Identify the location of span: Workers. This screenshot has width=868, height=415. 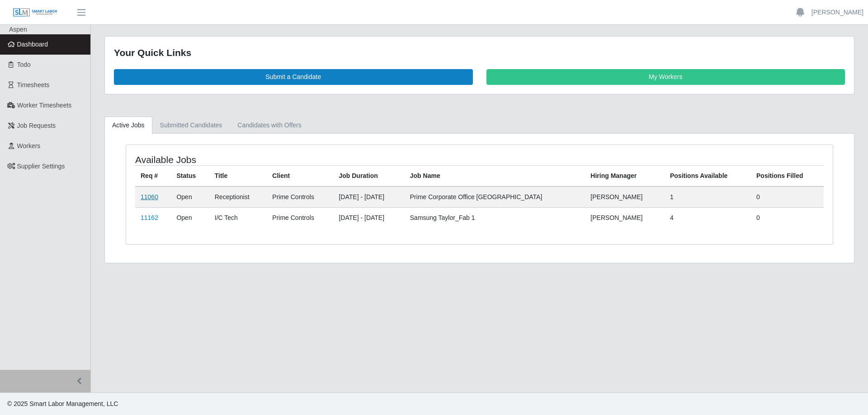
(29, 146).